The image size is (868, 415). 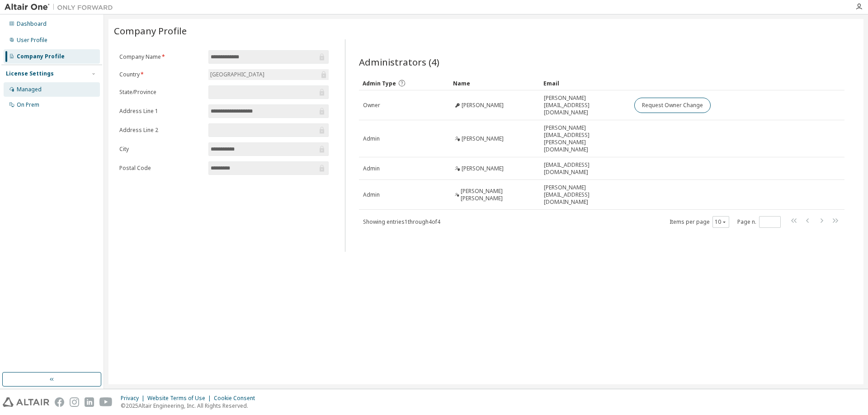 What do you see at coordinates (150, 31) in the screenshot?
I see `span: Company Profile` at bounding box center [150, 31].